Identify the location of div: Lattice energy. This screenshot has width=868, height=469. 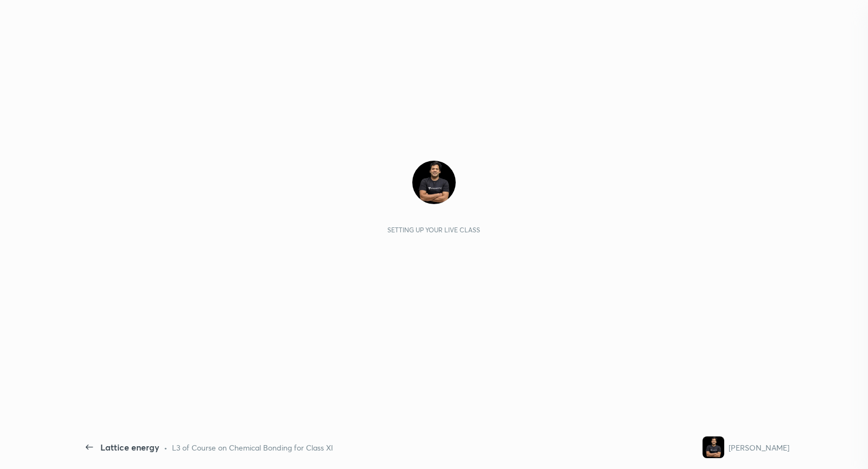
(130, 447).